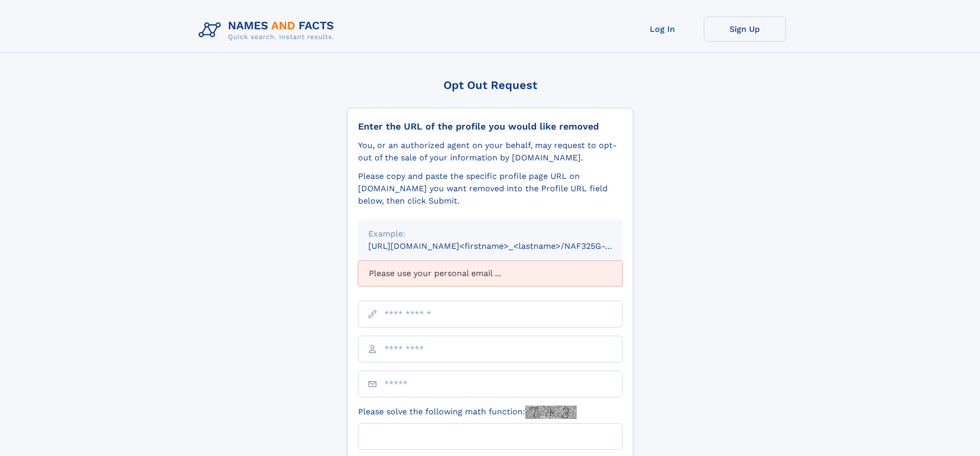 This screenshot has width=980, height=456. Describe the element at coordinates (490, 234) in the screenshot. I see `div: Example:` at that location.